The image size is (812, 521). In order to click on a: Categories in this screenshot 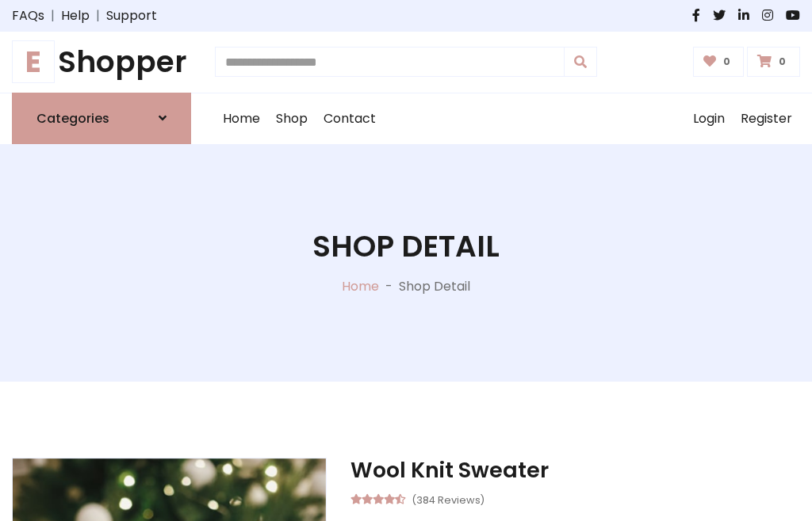, I will do `click(102, 118)`.